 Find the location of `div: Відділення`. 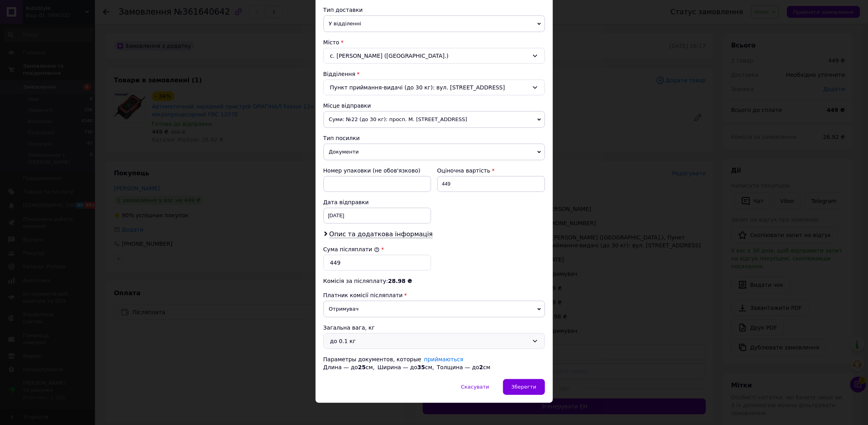

div: Відділення is located at coordinates (434, 74).